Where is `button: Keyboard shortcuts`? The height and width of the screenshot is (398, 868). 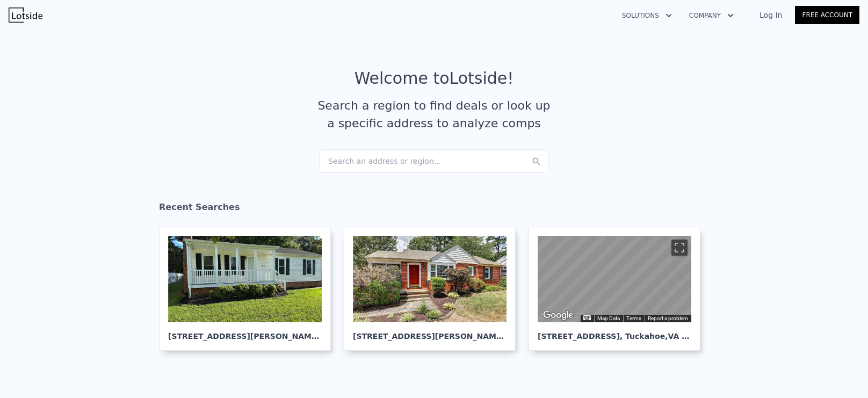 button: Keyboard shortcuts is located at coordinates (587, 318).